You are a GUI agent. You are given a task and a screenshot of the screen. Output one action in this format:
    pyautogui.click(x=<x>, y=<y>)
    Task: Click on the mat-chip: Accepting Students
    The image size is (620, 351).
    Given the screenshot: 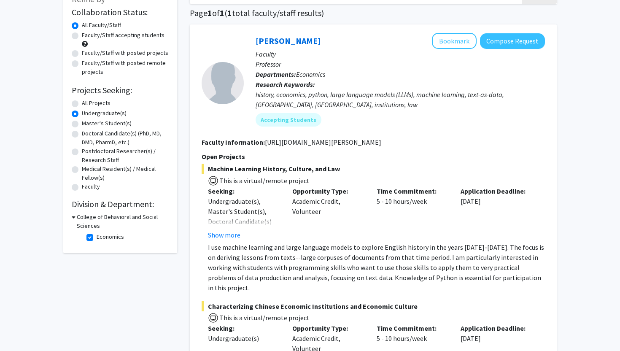 What is the action you would take?
    pyautogui.click(x=288, y=120)
    